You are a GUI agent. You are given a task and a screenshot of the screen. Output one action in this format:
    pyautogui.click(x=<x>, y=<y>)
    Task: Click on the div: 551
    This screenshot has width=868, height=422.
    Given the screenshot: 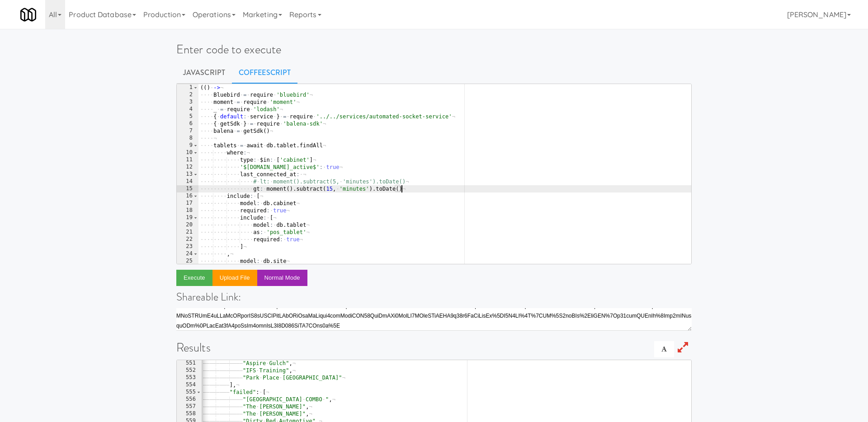 What is the action you would take?
    pyautogui.click(x=189, y=363)
    